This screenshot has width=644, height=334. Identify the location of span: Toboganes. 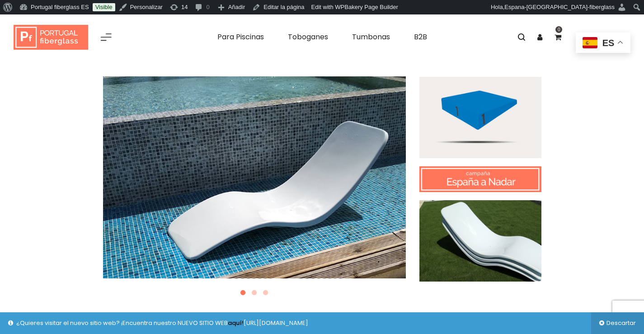
(308, 36).